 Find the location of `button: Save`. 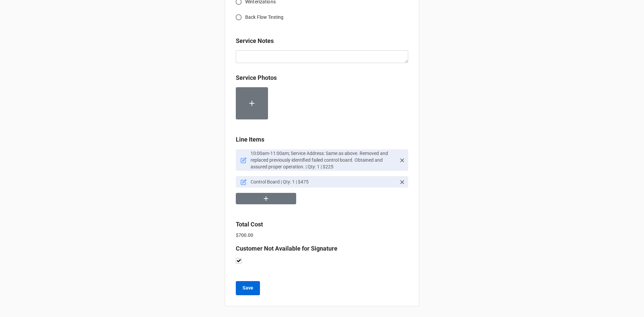

button: Save is located at coordinates (248, 288).